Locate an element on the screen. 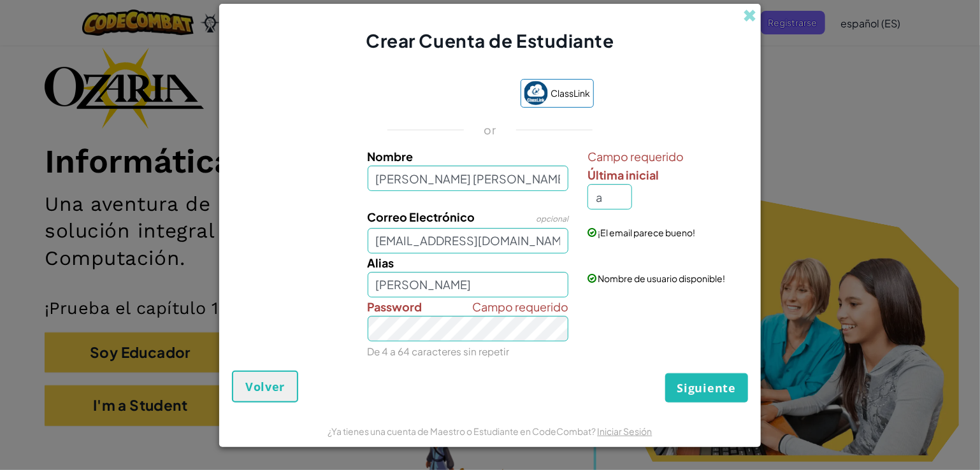 This screenshot has height=470, width=980. span: ¡El email parece bueno! is located at coordinates (646, 232).